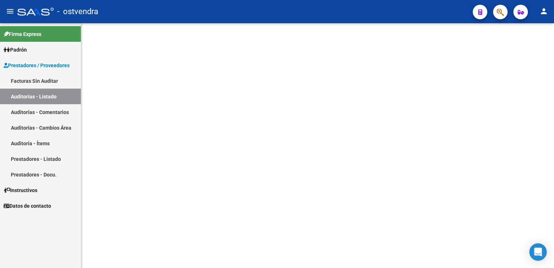 This screenshot has width=554, height=268. Describe the element at coordinates (37, 65) in the screenshot. I see `span: Prestadores / Proveedores` at that location.